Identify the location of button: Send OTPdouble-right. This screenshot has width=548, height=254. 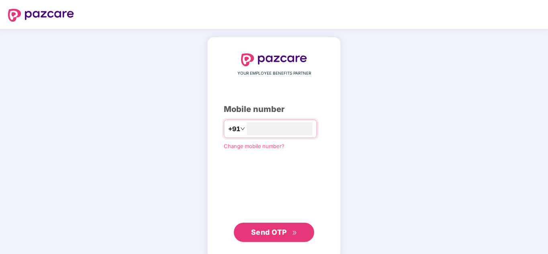
(274, 233).